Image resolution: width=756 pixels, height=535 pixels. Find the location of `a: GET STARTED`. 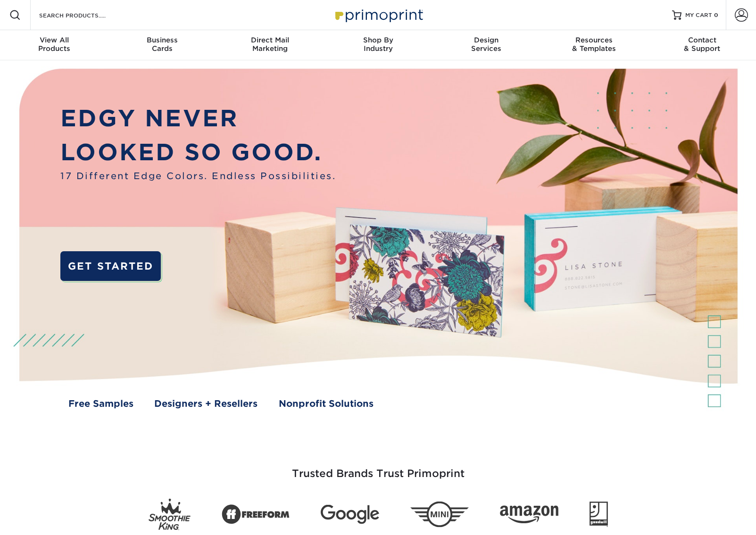

a: GET STARTED is located at coordinates (110, 266).